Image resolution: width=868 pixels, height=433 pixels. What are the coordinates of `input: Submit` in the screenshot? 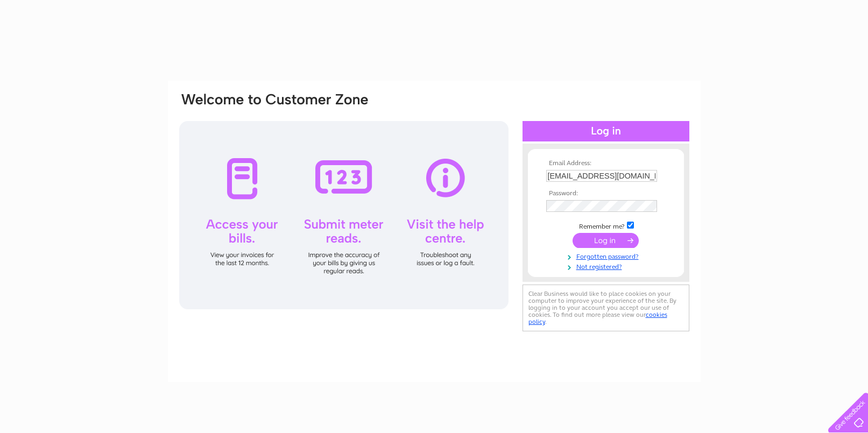 It's located at (605, 241).